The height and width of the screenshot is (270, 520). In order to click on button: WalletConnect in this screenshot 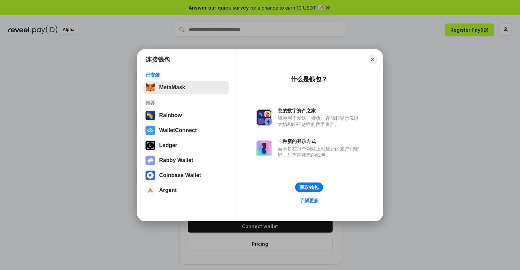, I will do `click(186, 130)`.